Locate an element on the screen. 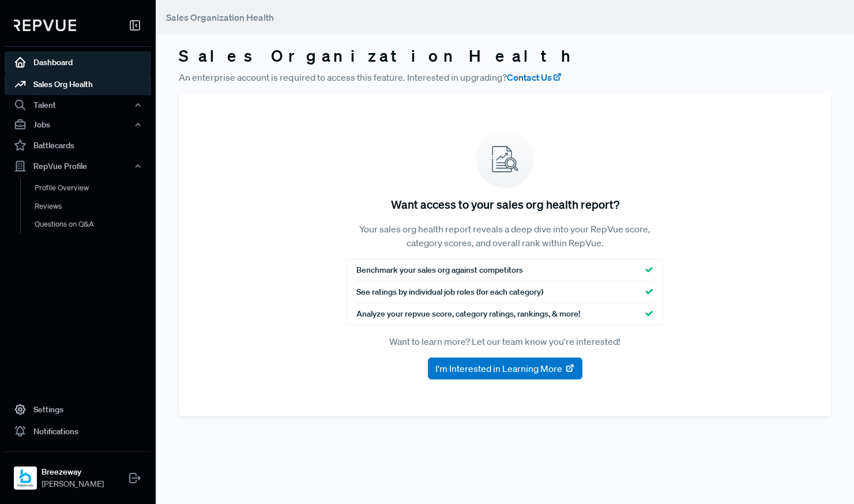  a: Reviews is located at coordinates (93, 206).